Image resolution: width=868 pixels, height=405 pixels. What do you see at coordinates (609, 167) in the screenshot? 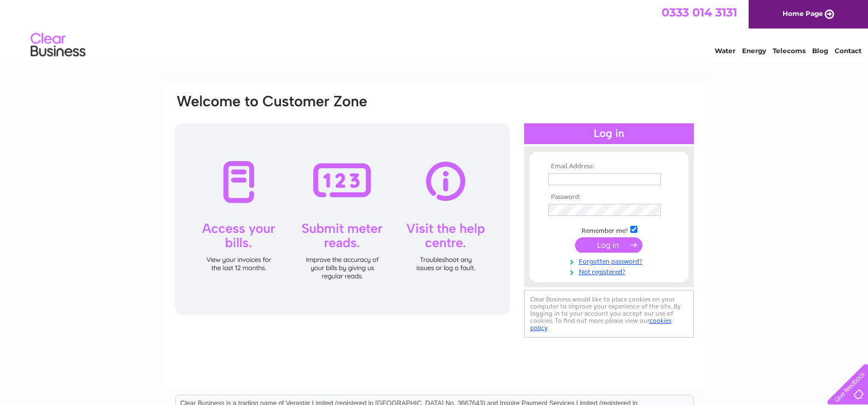
I see `th: Email Address:` at bounding box center [609, 167].